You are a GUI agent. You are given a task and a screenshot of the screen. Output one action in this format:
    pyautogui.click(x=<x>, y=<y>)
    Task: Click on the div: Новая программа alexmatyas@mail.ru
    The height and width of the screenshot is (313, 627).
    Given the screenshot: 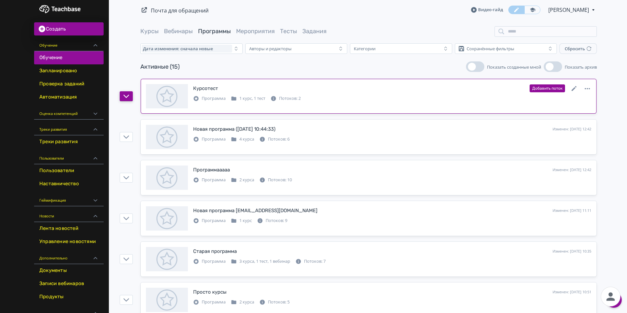 What is the action you would take?
    pyautogui.click(x=255, y=210)
    